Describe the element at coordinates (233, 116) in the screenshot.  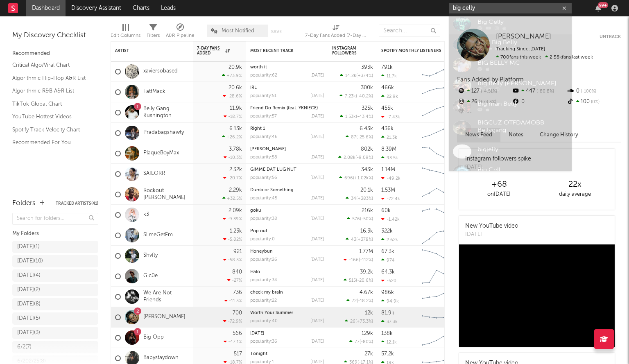
I see `div: -18.7 %` at that location.